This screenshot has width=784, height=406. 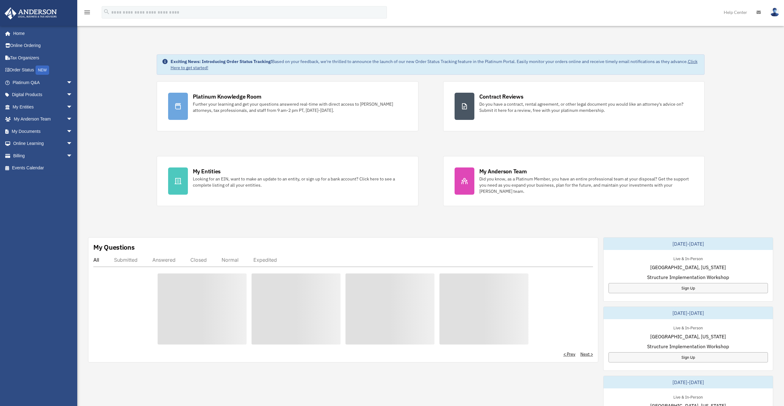 What do you see at coordinates (230, 260) in the screenshot?
I see `div: Normal` at bounding box center [230, 260].